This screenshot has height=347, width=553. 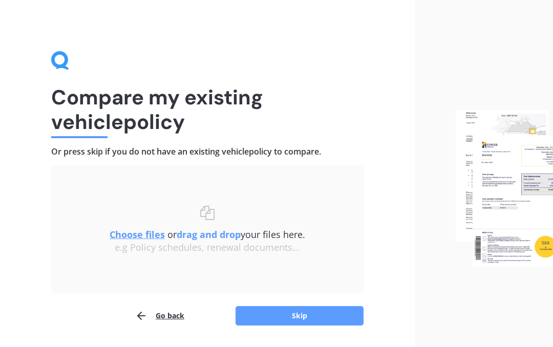 I want to click on u: Choose files, so click(x=137, y=235).